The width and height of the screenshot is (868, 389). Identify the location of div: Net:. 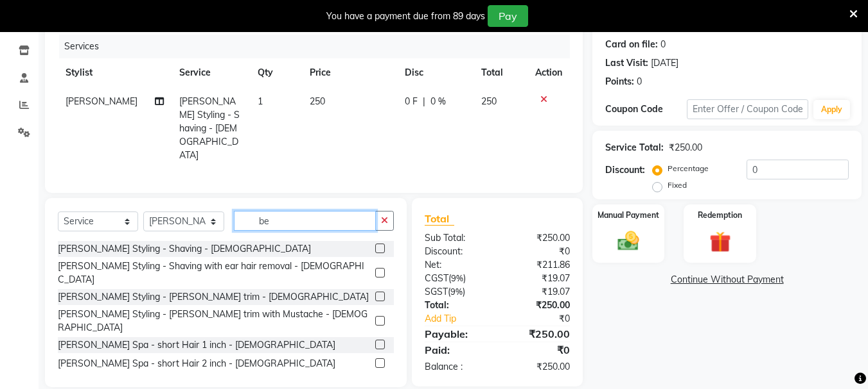
(456, 265).